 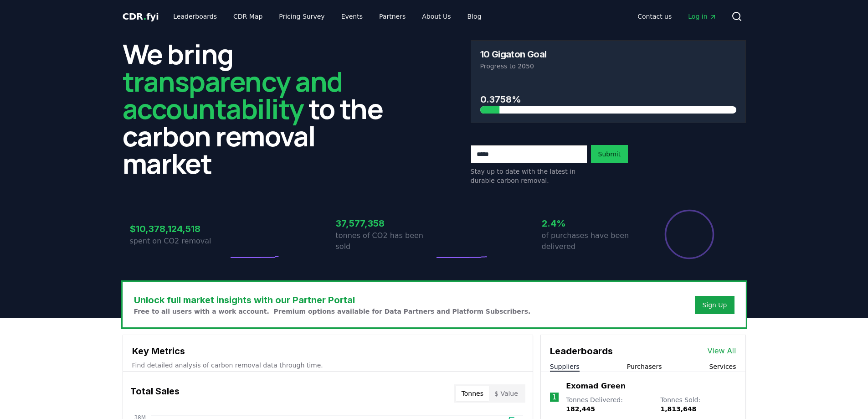 I want to click on a: Exomad Green, so click(x=595, y=386).